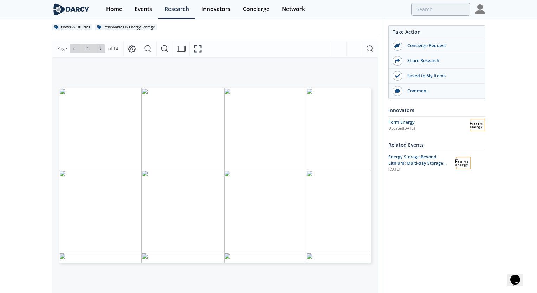  I want to click on div: Saved to My Items, so click(442, 76).